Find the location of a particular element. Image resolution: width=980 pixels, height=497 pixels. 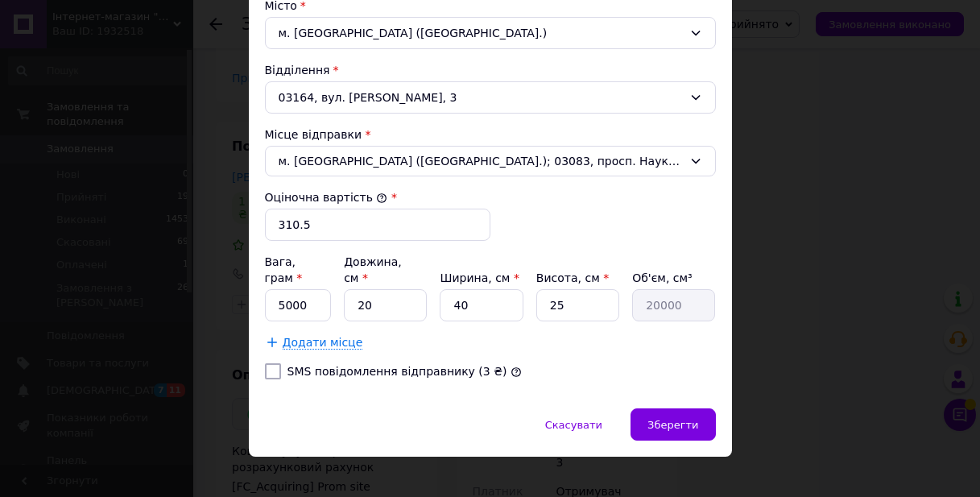

label: Вага, грам is located at coordinates (284, 270).